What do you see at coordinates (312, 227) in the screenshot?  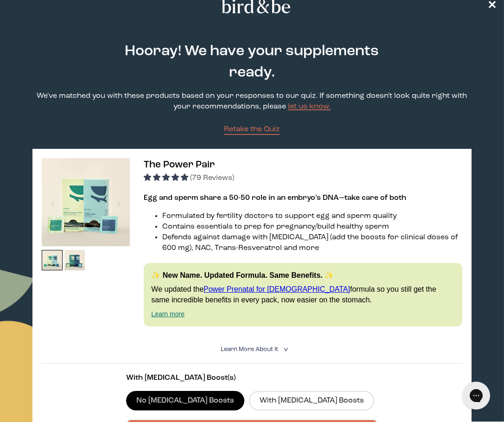 I see `li: Contains essentials to prep for pregnancy/build healthy sperm` at bounding box center [312, 227].